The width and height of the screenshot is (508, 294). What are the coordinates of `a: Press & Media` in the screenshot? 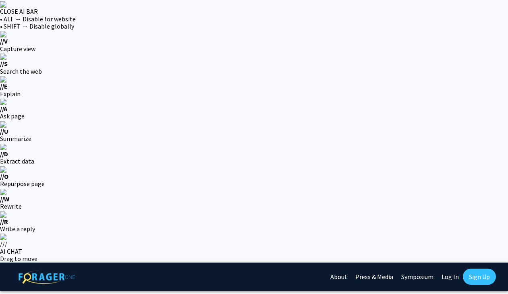 It's located at (374, 277).